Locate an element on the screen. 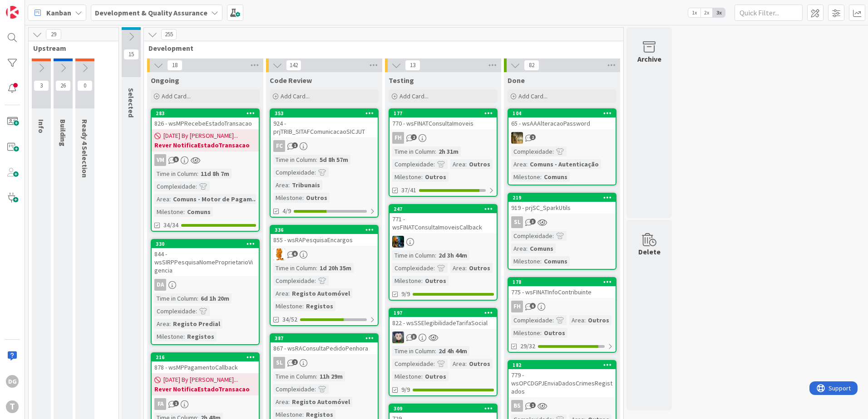  div: 330 is located at coordinates (205, 244).